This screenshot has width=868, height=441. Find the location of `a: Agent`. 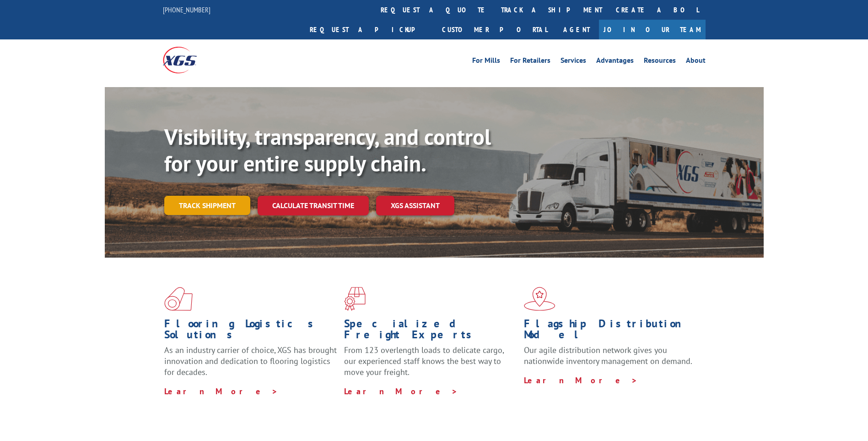

a: Agent is located at coordinates (576, 29).